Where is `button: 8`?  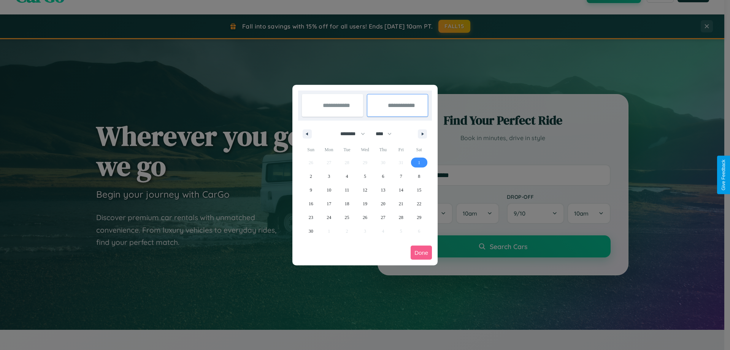 button: 8 is located at coordinates (419, 176).